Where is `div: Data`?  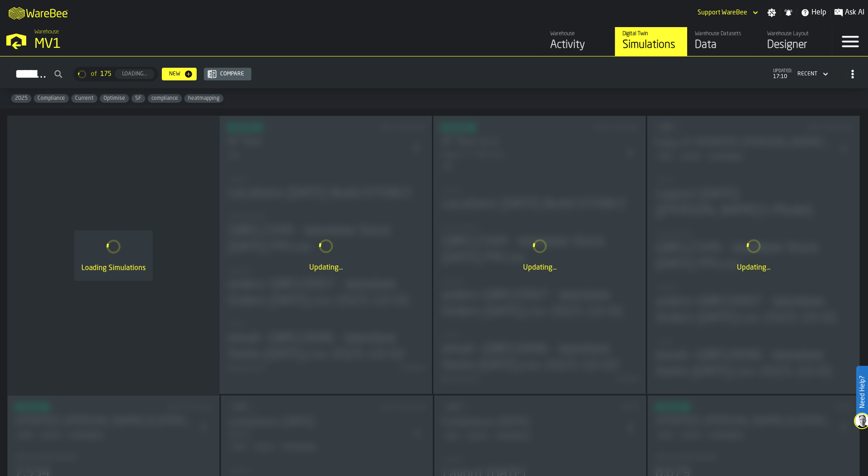 div: Data is located at coordinates (723, 45).